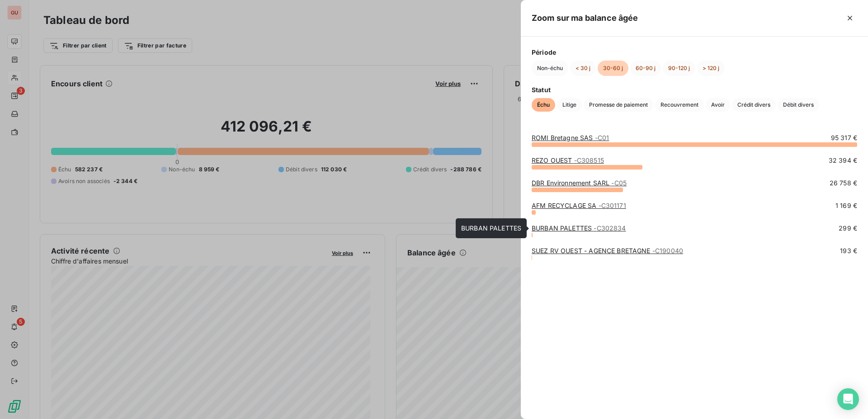  What do you see at coordinates (569, 105) in the screenshot?
I see `button: Litige` at bounding box center [569, 105].